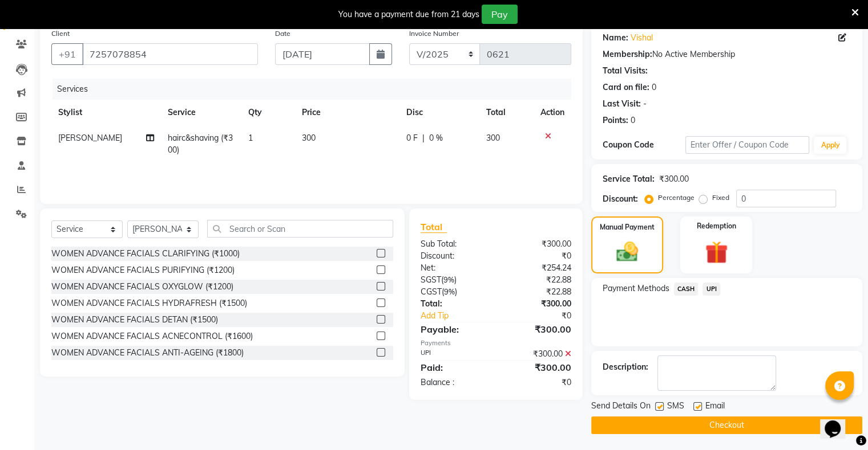 This screenshot has height=450, width=868. Describe the element at coordinates (552, 112) in the screenshot. I see `th: Action` at that location.